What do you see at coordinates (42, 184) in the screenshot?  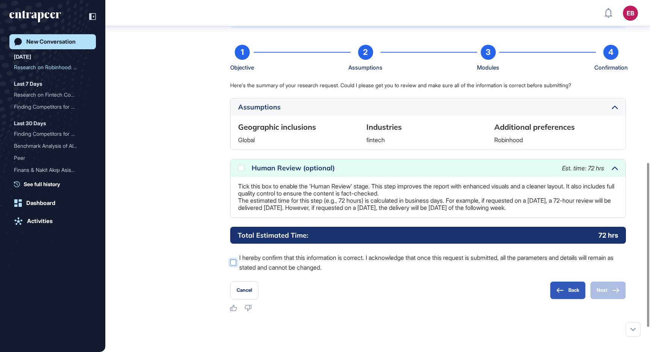 I see `span: See full history` at bounding box center [42, 184].